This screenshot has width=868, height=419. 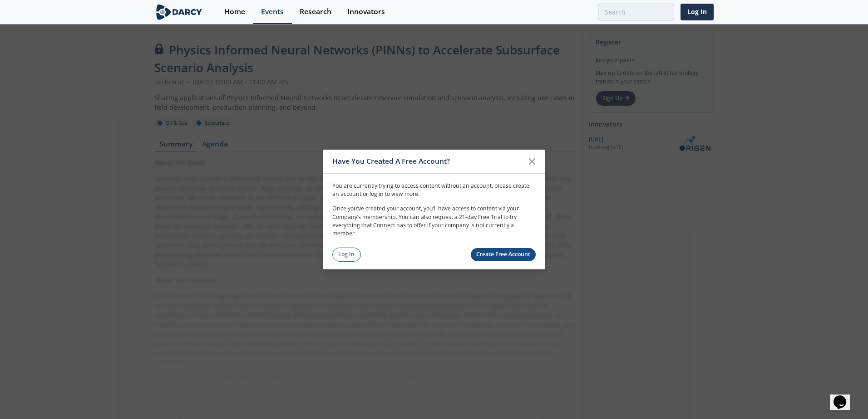 What do you see at coordinates (434, 222) in the screenshot?
I see `p: Once you’ve created your account, you’ll have access to content via your Company’s membership. Yo...` at bounding box center [434, 222].